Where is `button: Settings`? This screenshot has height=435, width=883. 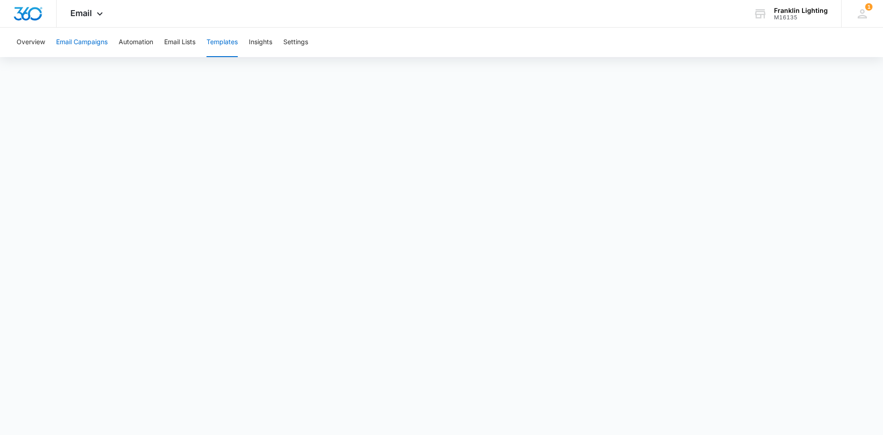
button: Settings is located at coordinates (296, 42).